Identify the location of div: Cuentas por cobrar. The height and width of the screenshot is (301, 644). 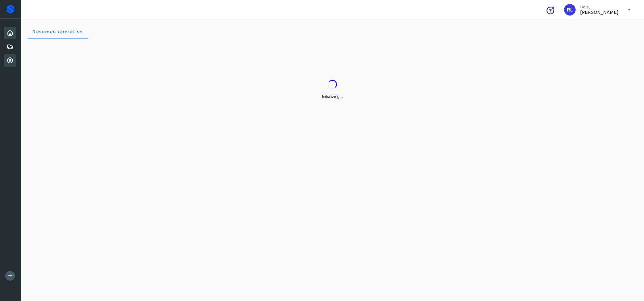
(10, 60).